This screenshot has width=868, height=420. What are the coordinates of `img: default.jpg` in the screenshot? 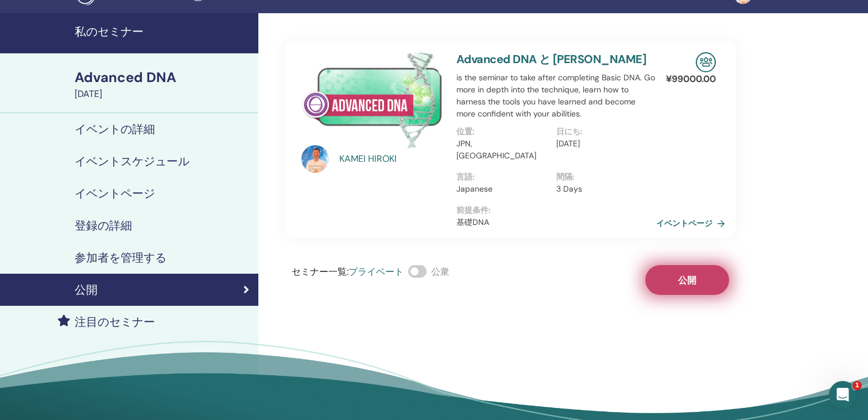 It's located at (315, 159).